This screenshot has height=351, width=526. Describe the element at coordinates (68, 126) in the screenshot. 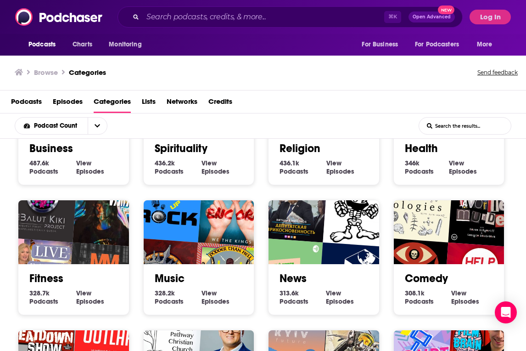

I see `h2: Choose List sort` at that location.